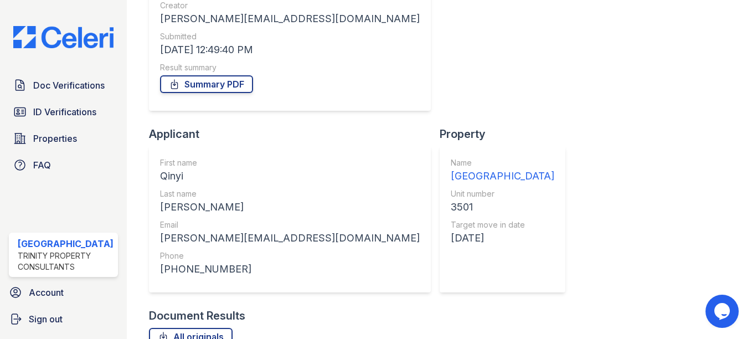  Describe the element at coordinates (63, 138) in the screenshot. I see `a: Properties` at that location.